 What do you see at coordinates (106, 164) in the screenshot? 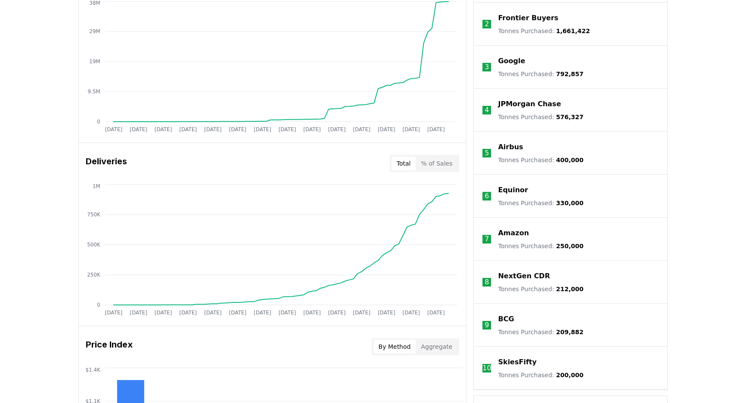
I see `h3: Deliveries` at bounding box center [106, 164].